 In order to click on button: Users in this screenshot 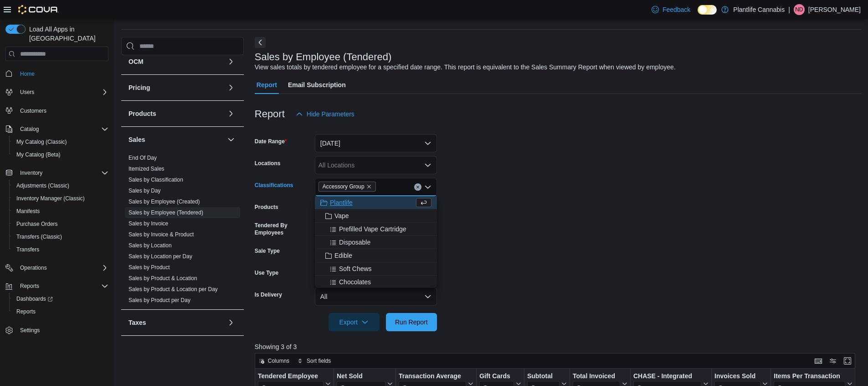, I will do `click(57, 92)`.